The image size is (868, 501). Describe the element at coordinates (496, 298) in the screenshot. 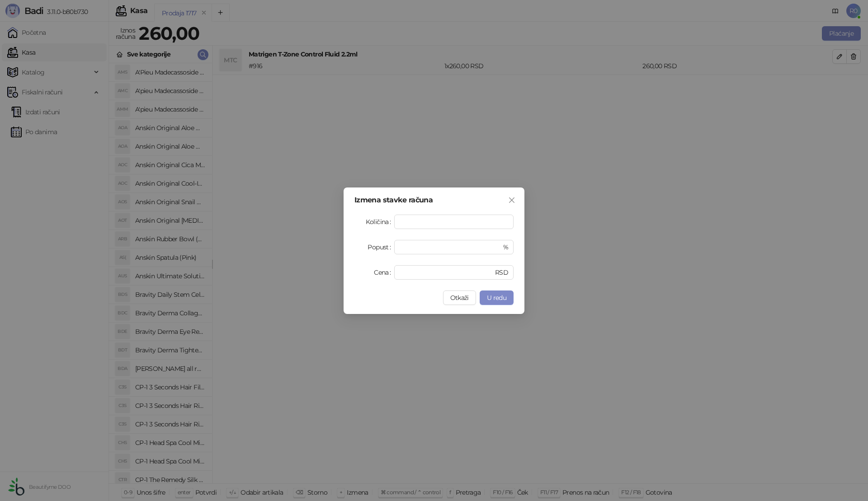

I see `span: U redu` at that location.